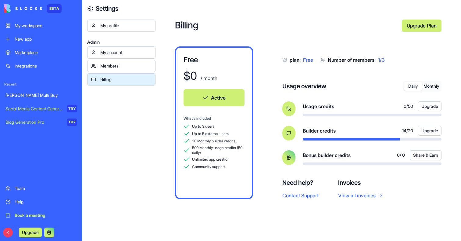 The image size is (461, 241). What do you see at coordinates (46, 202) in the screenshot?
I see `div: Help` at bounding box center [46, 202].